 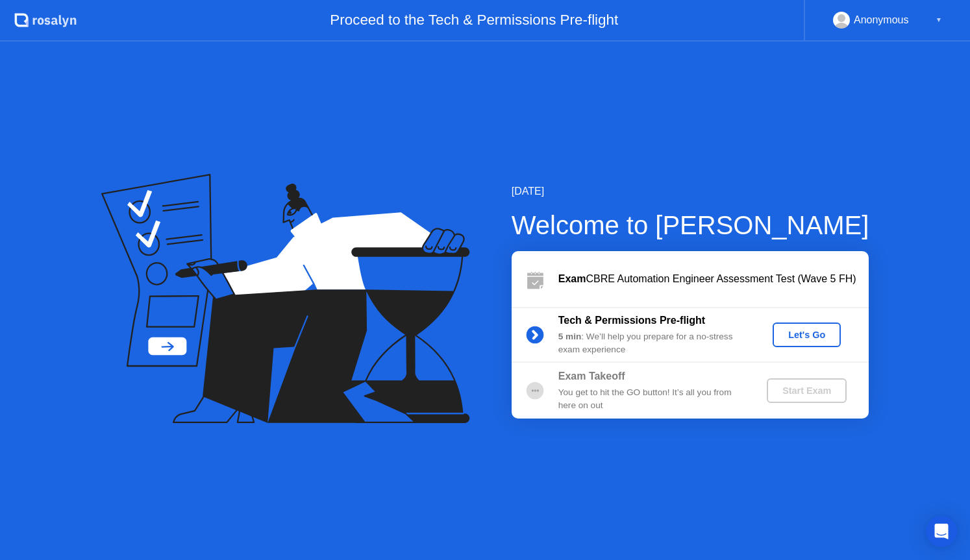 I want to click on button: Start Exam, so click(x=807, y=391).